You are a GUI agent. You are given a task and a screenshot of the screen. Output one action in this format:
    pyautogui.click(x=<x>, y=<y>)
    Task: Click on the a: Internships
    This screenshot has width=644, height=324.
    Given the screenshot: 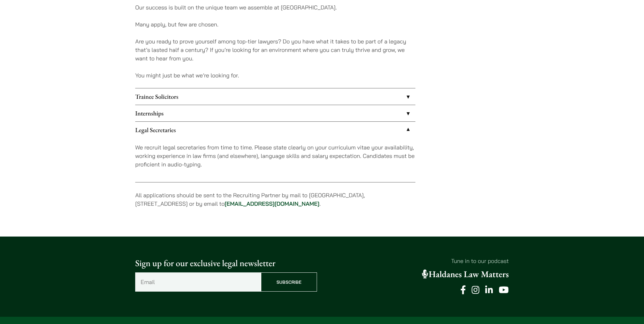 What is the action you would take?
    pyautogui.click(x=275, y=113)
    